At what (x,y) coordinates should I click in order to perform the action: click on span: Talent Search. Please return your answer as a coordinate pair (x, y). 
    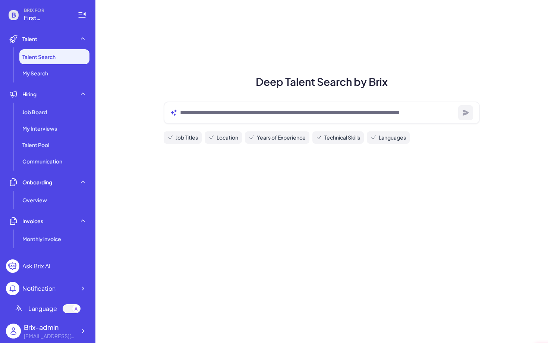
    Looking at the image, I should click on (39, 57).